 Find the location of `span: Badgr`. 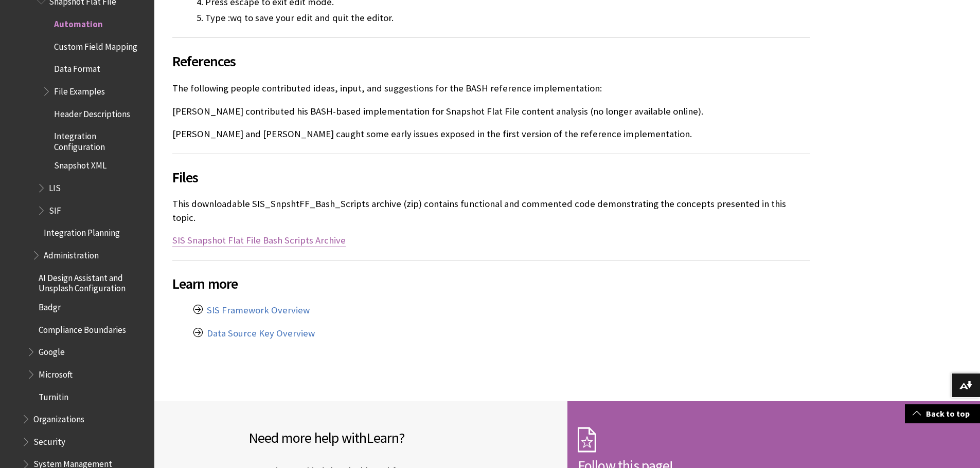

span: Badgr is located at coordinates (50, 306).